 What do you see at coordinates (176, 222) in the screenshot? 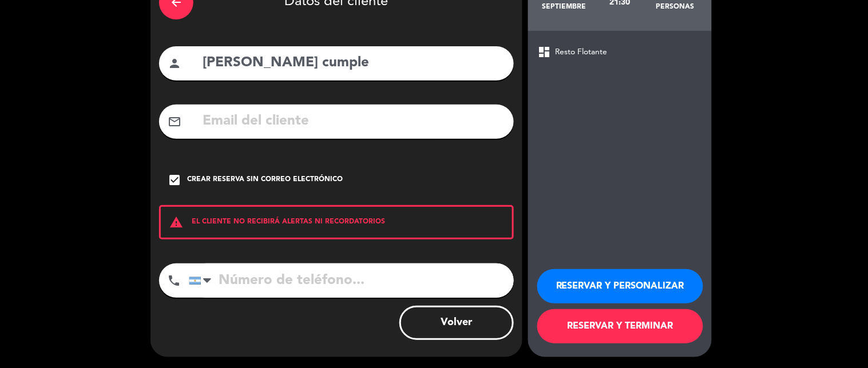
I see `i: warning` at bounding box center [176, 222].